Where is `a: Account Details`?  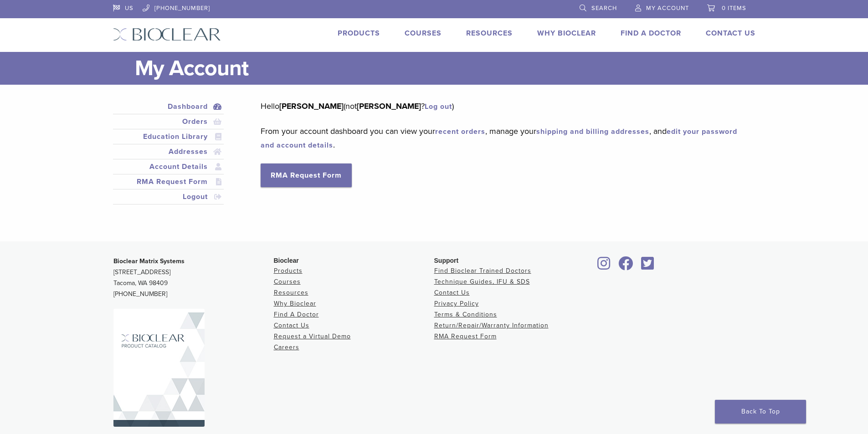 a: Account Details is located at coordinates (169, 166).